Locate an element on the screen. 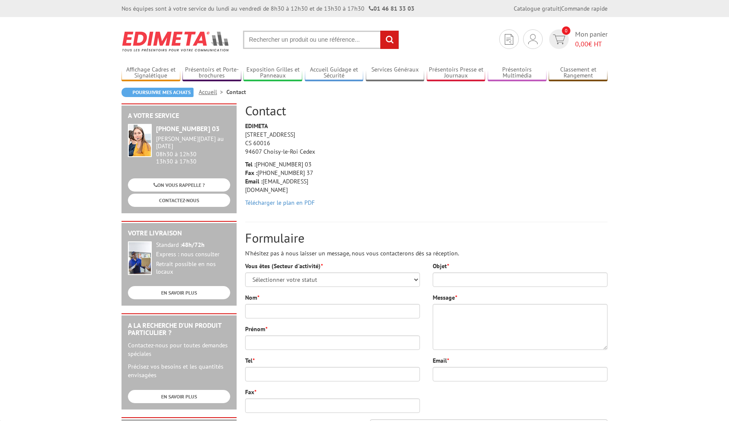 The width and height of the screenshot is (729, 421). label: Objet is located at coordinates (441, 266).